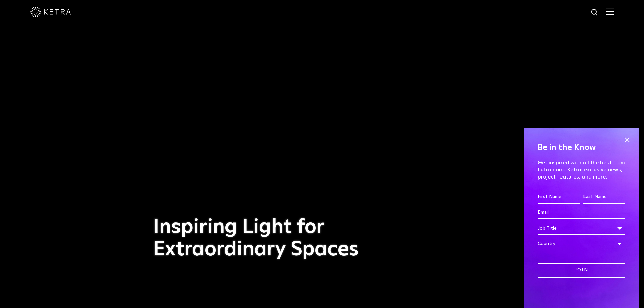  I want to click on p: Get inspired with all the best from Lutron and Ketra: exclusive news, project features, and more., so click(581, 170).